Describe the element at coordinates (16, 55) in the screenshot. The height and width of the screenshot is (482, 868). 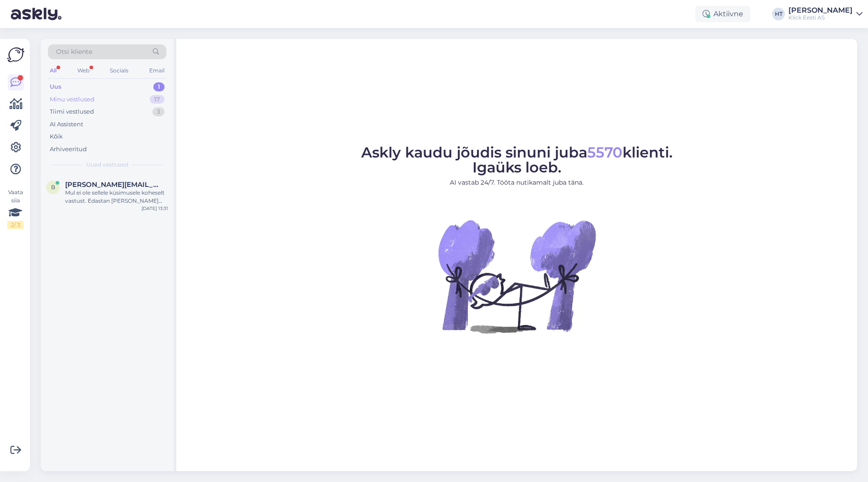
I see `img: Askly Logo` at that location.